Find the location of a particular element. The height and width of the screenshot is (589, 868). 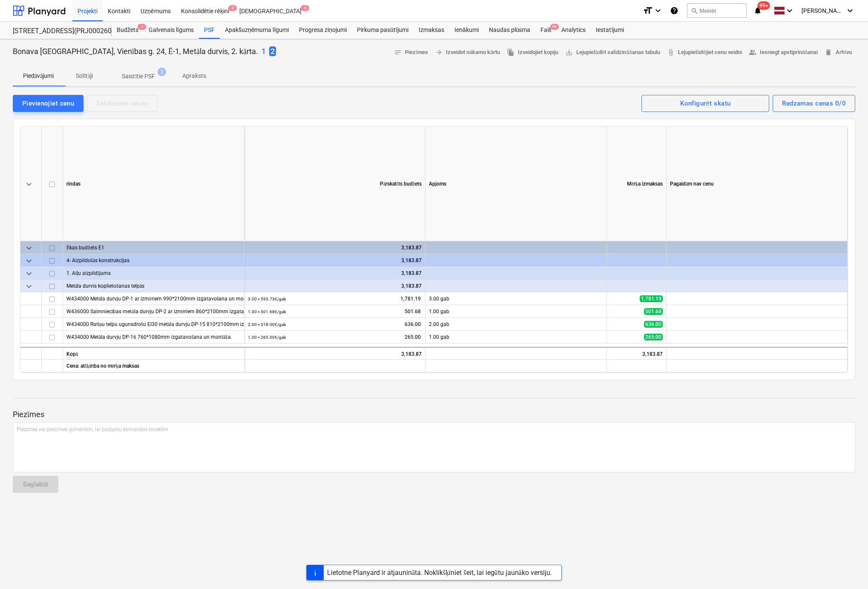

span: Iesniegt apstiprināšanai is located at coordinates (783, 52).